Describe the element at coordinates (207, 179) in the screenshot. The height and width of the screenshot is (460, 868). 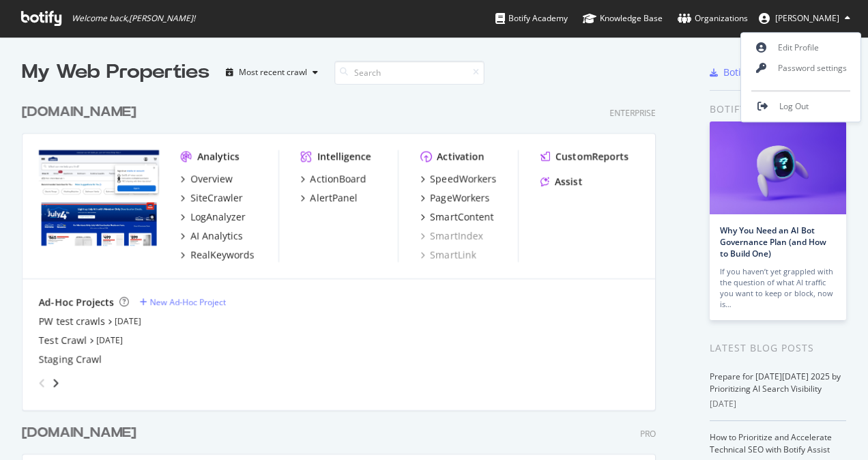
I see `a: Overview` at that location.